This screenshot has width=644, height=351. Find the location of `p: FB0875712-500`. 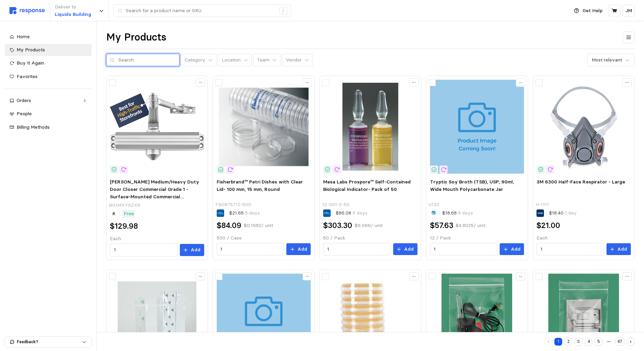

p: FB0875712-500 is located at coordinates (233, 205).